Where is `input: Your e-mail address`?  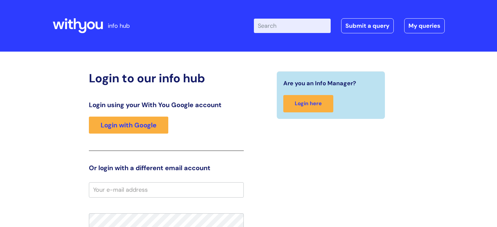
input: Your e-mail address is located at coordinates (166, 190).